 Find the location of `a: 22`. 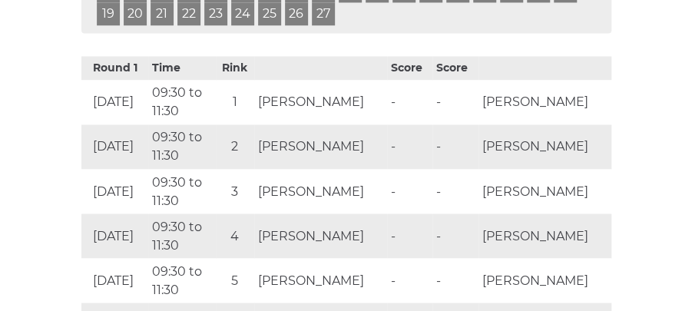

a: 22 is located at coordinates (189, 14).